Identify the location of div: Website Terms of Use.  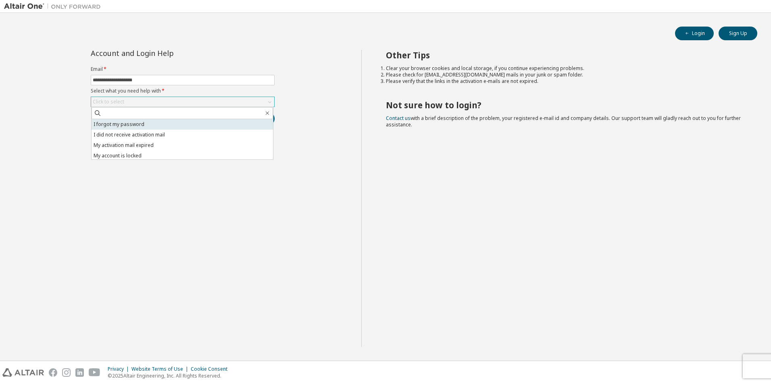
(161, 370).